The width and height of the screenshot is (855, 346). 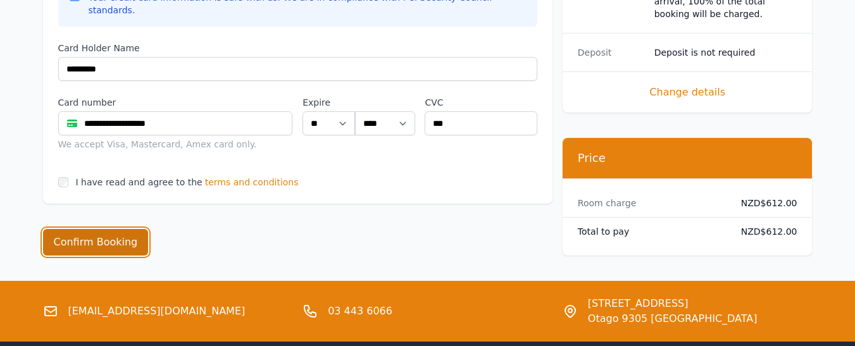 What do you see at coordinates (480, 103) in the screenshot?
I see `label: CVC` at bounding box center [480, 103].